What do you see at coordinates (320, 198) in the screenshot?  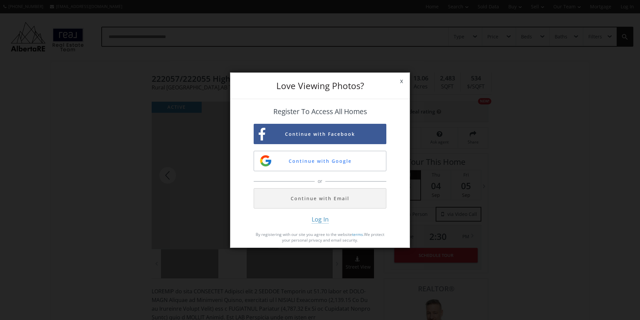 I see `button: Continue with Email` at bounding box center [320, 198].